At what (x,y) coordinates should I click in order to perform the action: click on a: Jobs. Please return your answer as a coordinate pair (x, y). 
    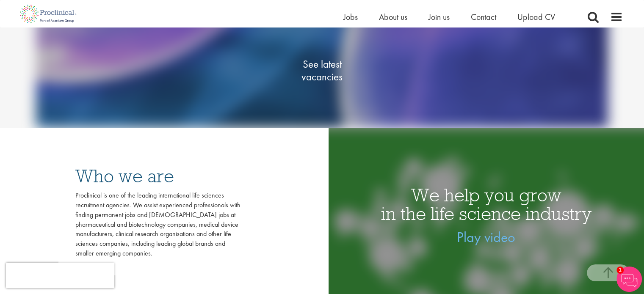
    Looking at the image, I should click on (351, 17).